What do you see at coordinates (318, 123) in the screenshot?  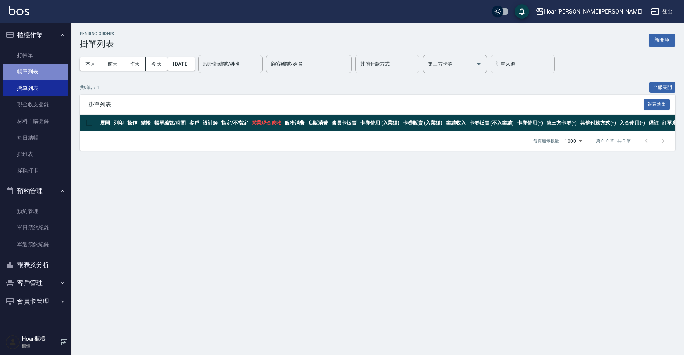 I see `th: 店販消費` at bounding box center [318, 123].